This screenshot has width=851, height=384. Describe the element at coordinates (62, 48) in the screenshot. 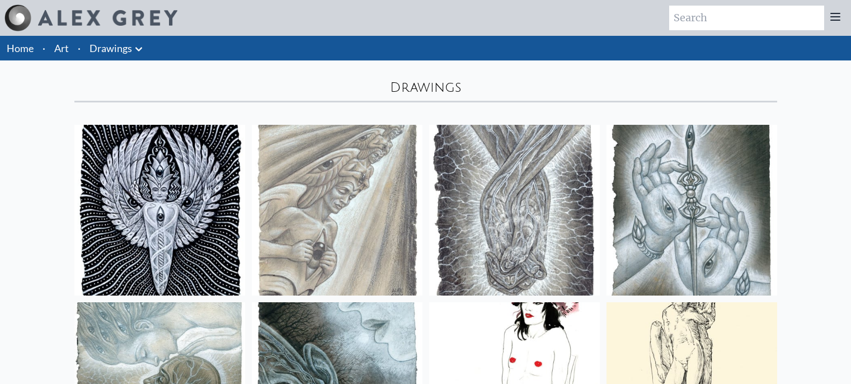

I see `a: Art` at that location.